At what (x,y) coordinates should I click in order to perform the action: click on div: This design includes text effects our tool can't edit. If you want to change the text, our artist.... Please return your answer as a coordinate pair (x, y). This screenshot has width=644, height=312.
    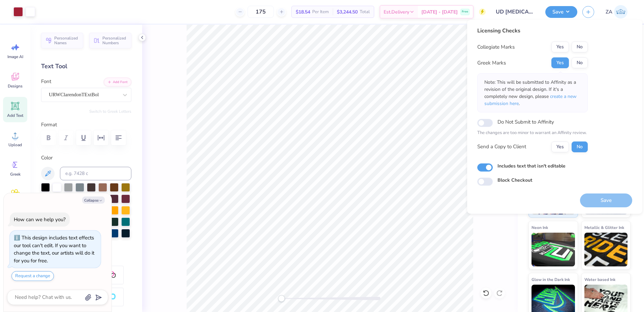
    Looking at the image, I should click on (54, 249).